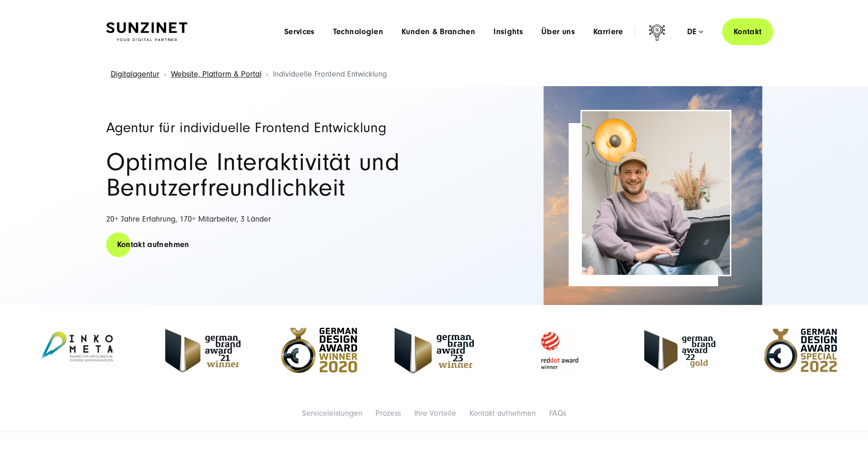 The image size is (868, 470). What do you see at coordinates (330, 74) in the screenshot?
I see `span: Individuelle Frontend Entwicklung` at bounding box center [330, 74].